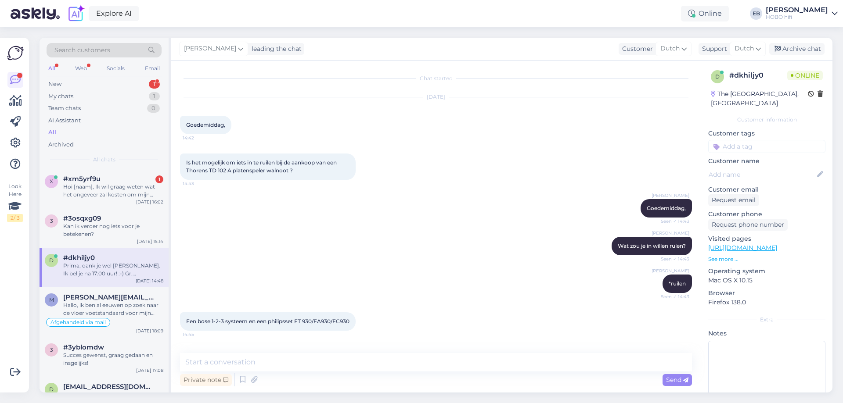 The height and width of the screenshot is (403, 843). What do you see at coordinates (767, 133) in the screenshot?
I see `p: Customer tags` at bounding box center [767, 133].